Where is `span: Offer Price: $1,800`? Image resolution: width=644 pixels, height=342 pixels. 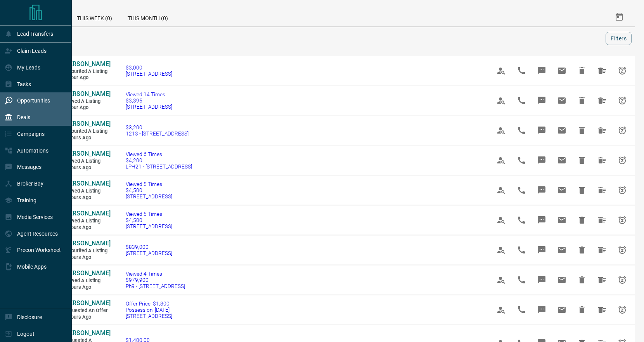
span: Offer Price: $1,800 is located at coordinates (149, 304).